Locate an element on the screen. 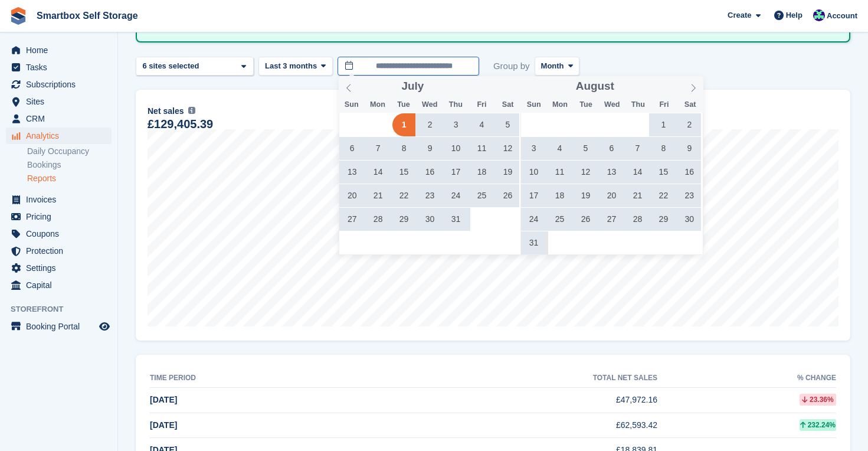  span: August 25, 2025 is located at coordinates (559, 219).